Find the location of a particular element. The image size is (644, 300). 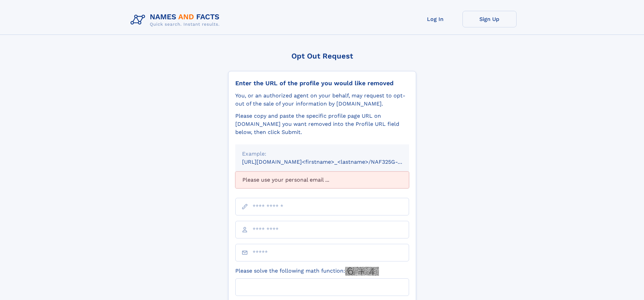

div: Opt Out Request is located at coordinates (322, 56).